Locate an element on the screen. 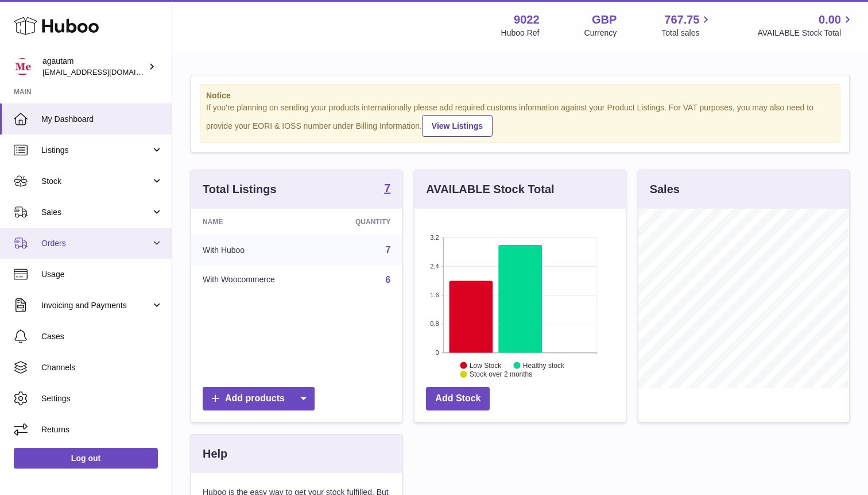 This screenshot has width=868, height=495. span: Orders is located at coordinates (96, 243).